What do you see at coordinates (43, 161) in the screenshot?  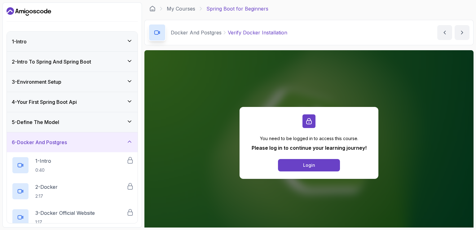 I see `p: 1 - Intro` at bounding box center [43, 161].